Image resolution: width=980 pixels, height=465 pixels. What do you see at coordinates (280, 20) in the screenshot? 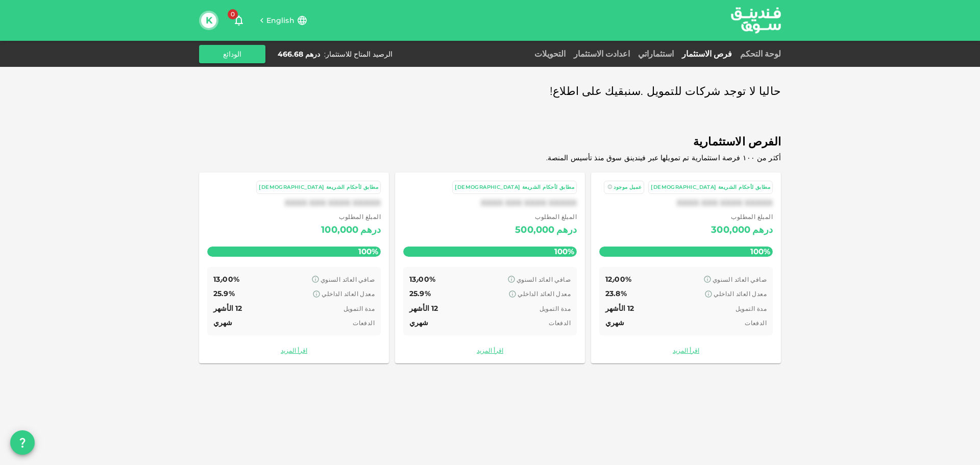
I see `span: English` at bounding box center [280, 20].